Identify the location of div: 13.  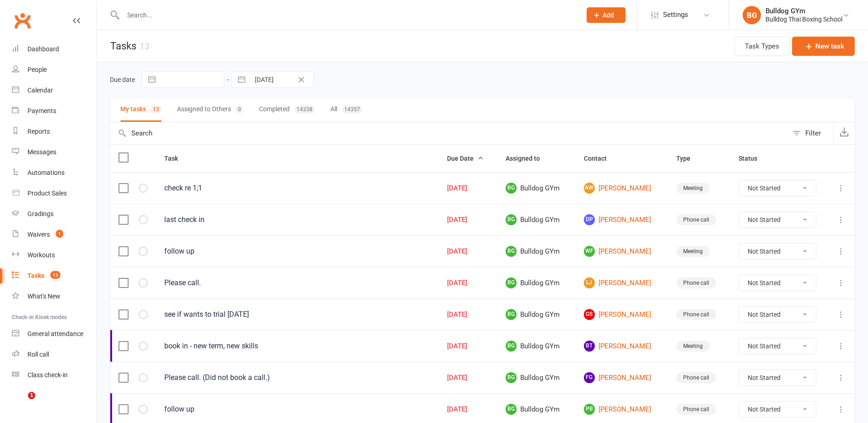
(156, 109).